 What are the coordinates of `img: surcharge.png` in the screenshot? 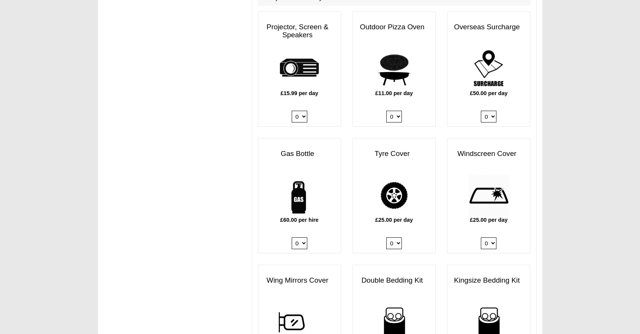 It's located at (489, 68).